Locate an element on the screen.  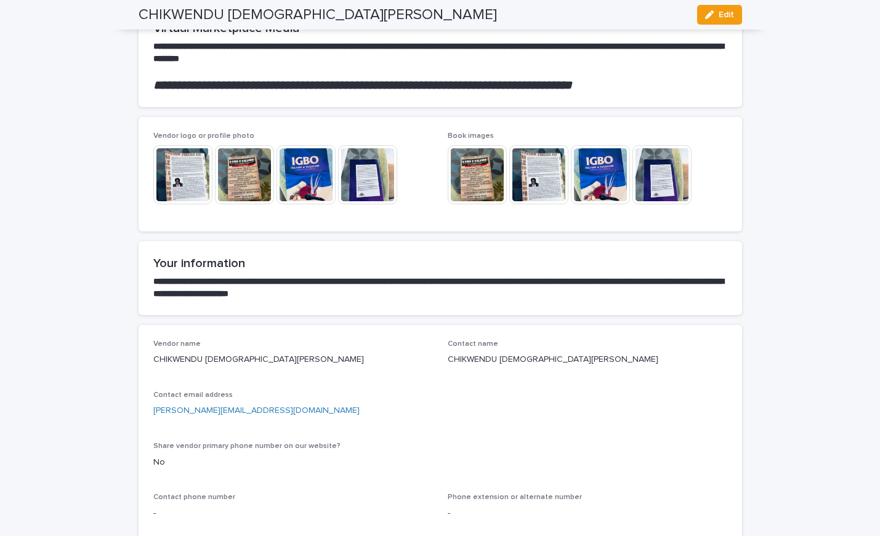
span: Phone extension or alternate number is located at coordinates (515, 497).